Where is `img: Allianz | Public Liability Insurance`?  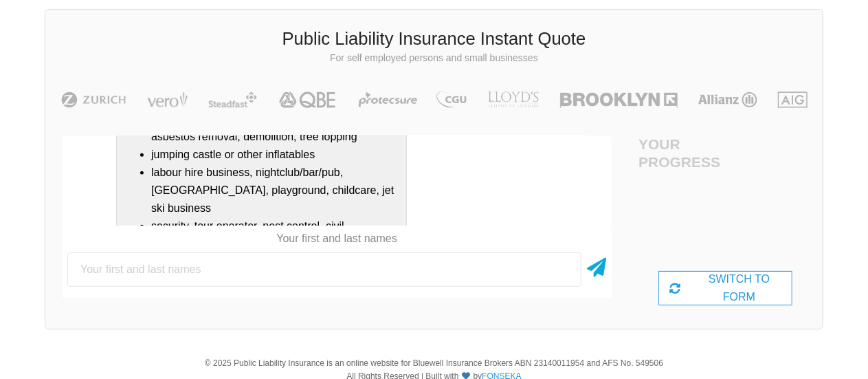 img: Allianz | Public Liability Insurance is located at coordinates (728, 100).